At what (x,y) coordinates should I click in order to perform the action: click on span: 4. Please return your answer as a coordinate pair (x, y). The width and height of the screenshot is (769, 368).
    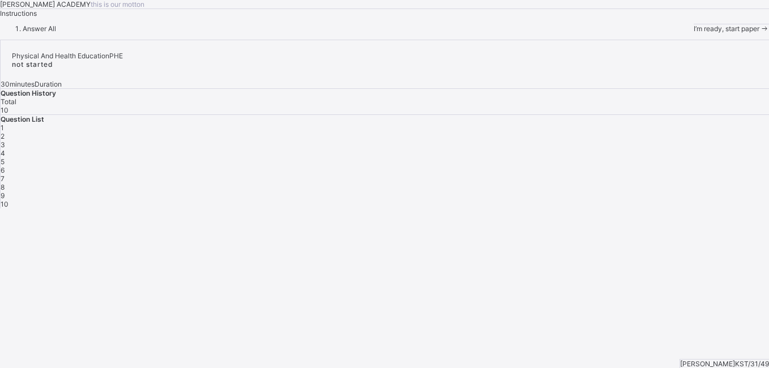
    Looking at the image, I should click on (3, 153).